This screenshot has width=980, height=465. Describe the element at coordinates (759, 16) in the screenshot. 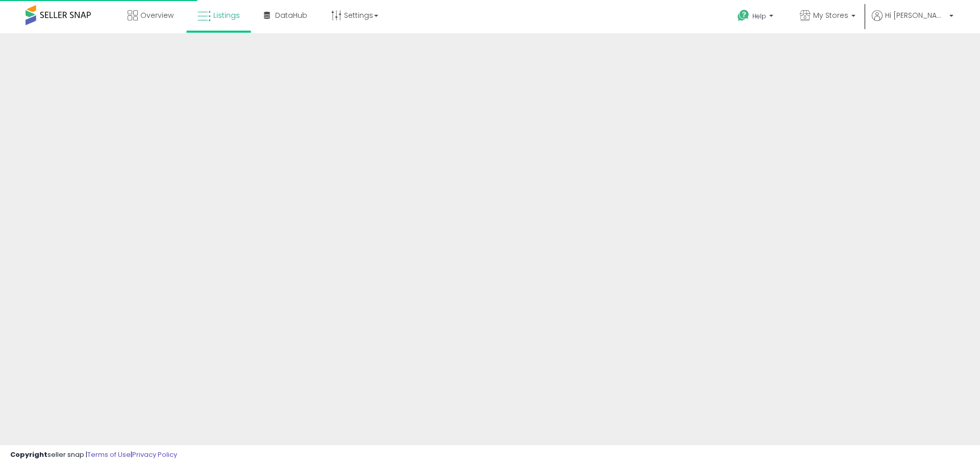

I see `span: Help` at that location.